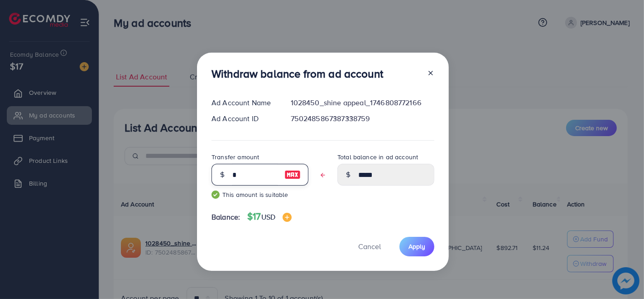  What do you see at coordinates (378, 157) in the screenshot?
I see `label: Total balance in ad account` at bounding box center [378, 157].